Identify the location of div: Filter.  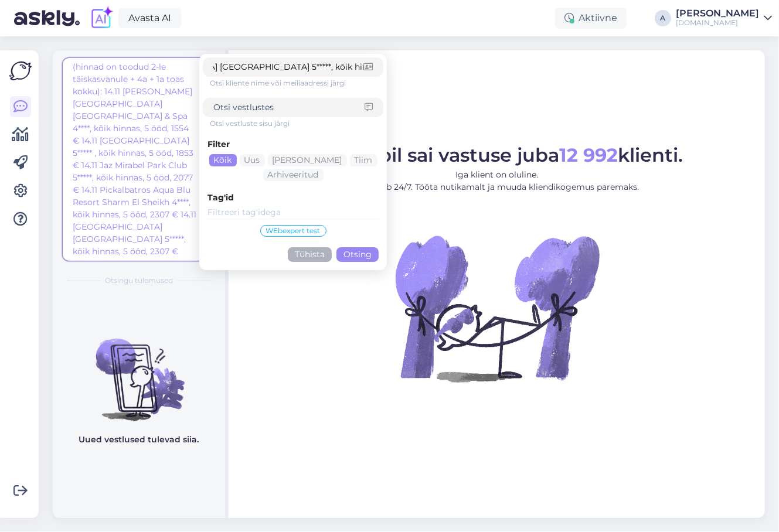
(293, 144).